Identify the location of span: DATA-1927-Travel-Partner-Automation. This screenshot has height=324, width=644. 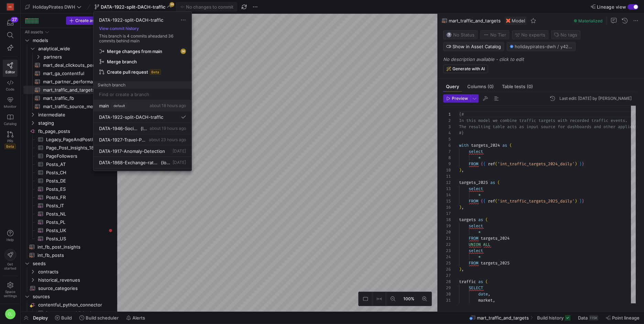
(123, 140).